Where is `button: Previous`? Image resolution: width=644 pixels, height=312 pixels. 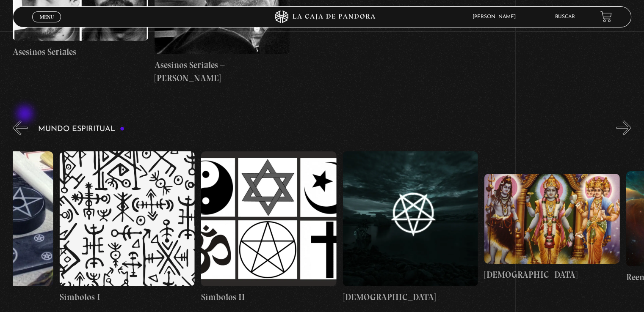
button: Previous is located at coordinates (20, 128).